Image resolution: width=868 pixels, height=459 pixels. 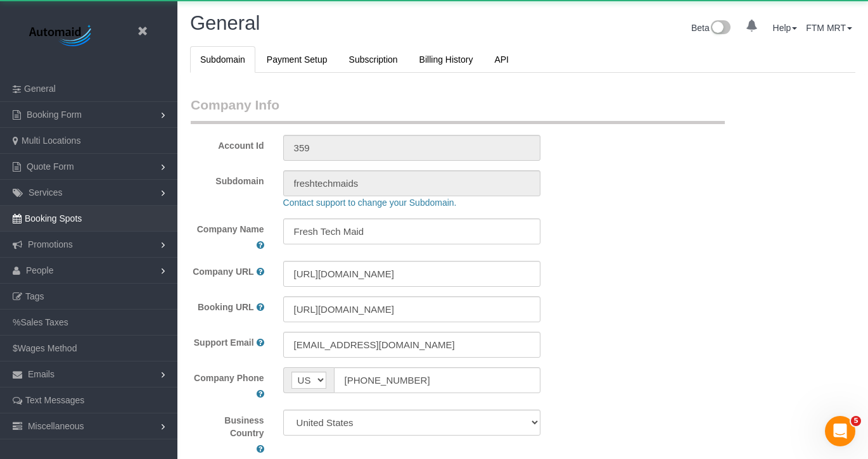 What do you see at coordinates (41, 374) in the screenshot?
I see `span: Emails` at bounding box center [41, 374].